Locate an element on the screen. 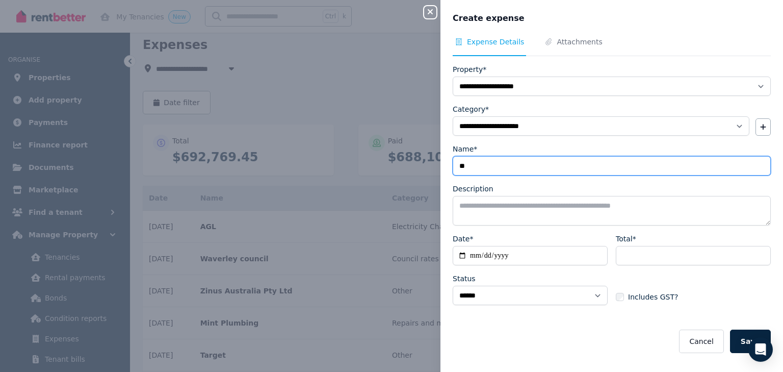  input: Includes GST? is located at coordinates (620, 297).